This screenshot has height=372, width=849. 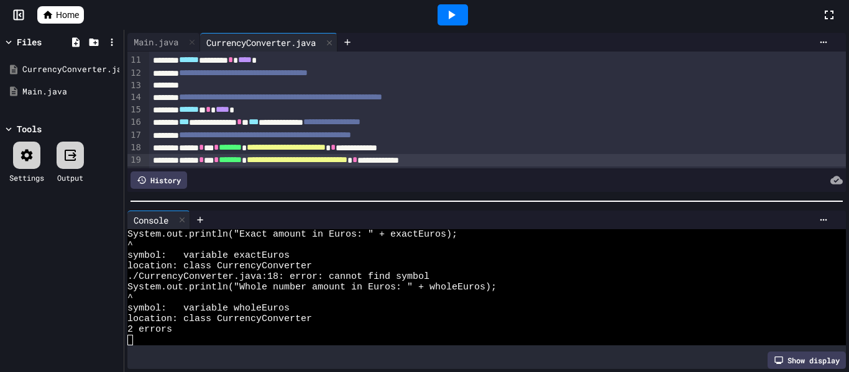 What do you see at coordinates (27, 178) in the screenshot?
I see `div: Settings` at bounding box center [27, 178].